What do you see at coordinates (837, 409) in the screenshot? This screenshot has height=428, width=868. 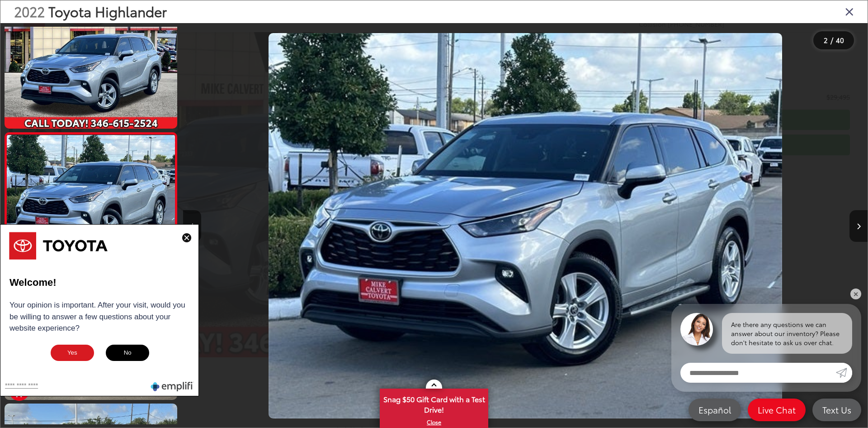 I see `a: Text Us` at bounding box center [837, 409].